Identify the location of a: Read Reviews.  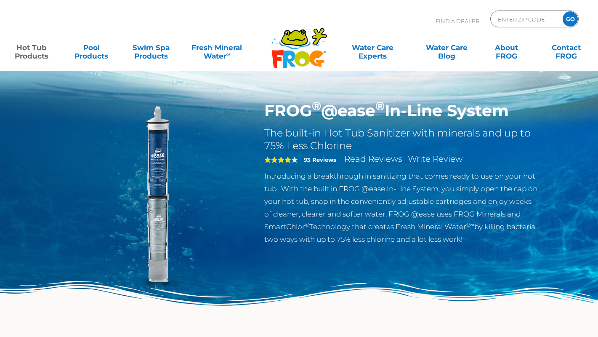
(373, 159).